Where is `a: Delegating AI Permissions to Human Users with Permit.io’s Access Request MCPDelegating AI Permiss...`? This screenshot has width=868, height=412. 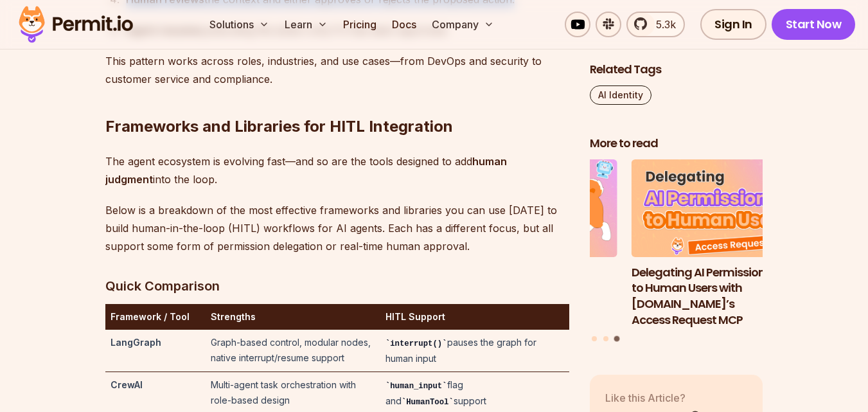
a: Delegating AI Permissions to Human Users with Permit.io’s Access Request MCPDelegating AI Permiss... is located at coordinates (718, 244).